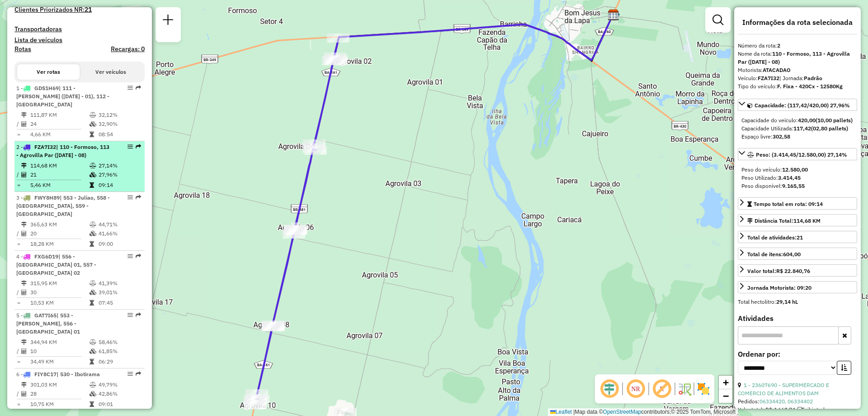 The height and width of the screenshot is (416, 868). Describe the element at coordinates (788, 203) in the screenshot. I see `span: Tempo total em rota: 09:14` at that location.